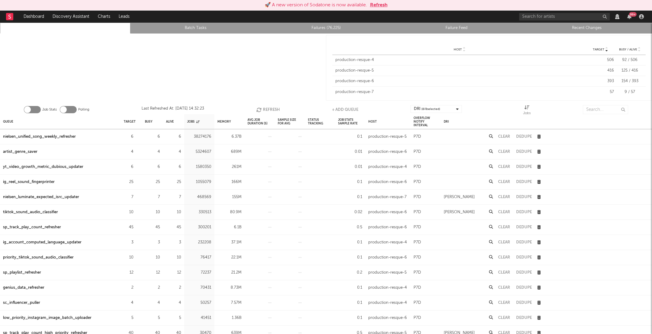 The height and width of the screenshot is (334, 652). Describe the element at coordinates (196, 28) in the screenshot. I see `a: Batch Tasks` at that location.